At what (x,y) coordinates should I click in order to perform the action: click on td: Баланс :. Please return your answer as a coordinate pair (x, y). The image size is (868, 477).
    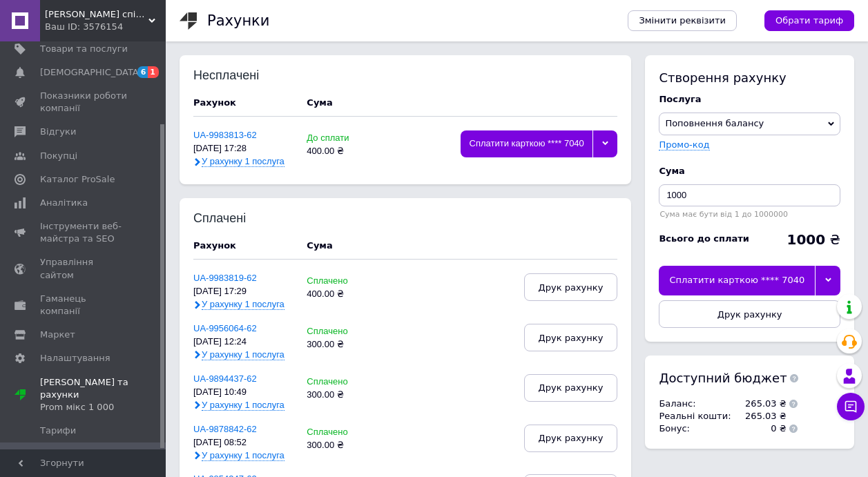
    Looking at the image, I should click on (696, 404).